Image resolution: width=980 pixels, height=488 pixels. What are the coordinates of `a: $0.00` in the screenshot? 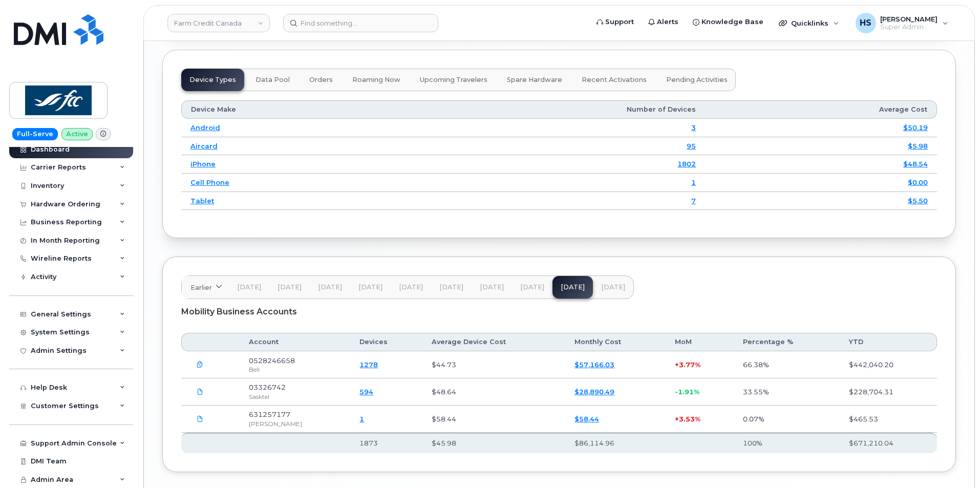 It's located at (917, 183).